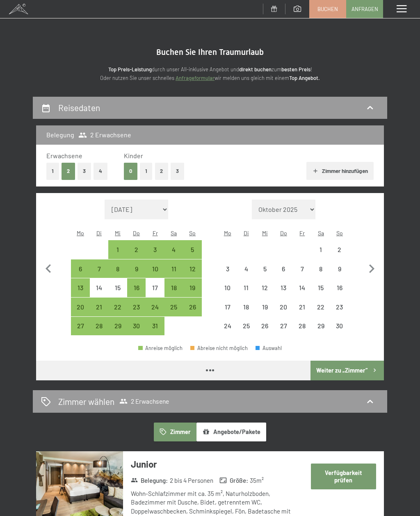 Image resolution: width=420 pixels, height=516 pixels. What do you see at coordinates (146, 171) in the screenshot?
I see `button: 1` at bounding box center [146, 171].